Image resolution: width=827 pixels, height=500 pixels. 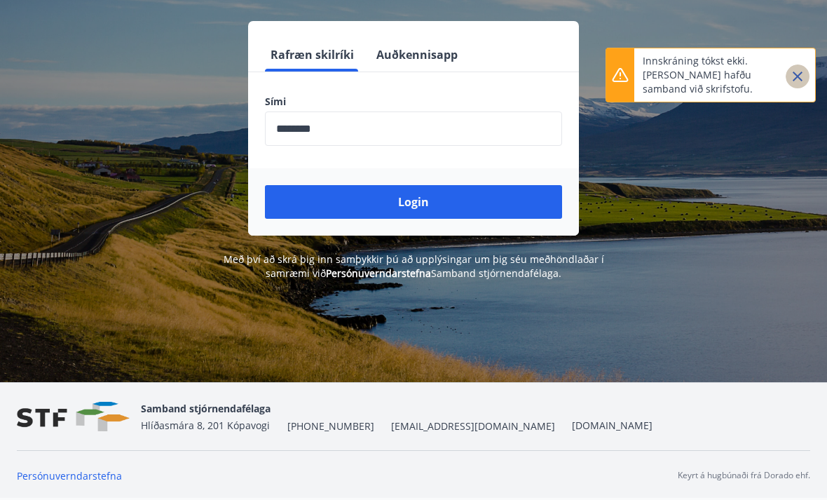 I want to click on span: Með því að skrá þig inn samþykkir þú að upplýsingar um þig séu meðhöndlaðar í samræmi við Samband..., so click(x=414, y=266).